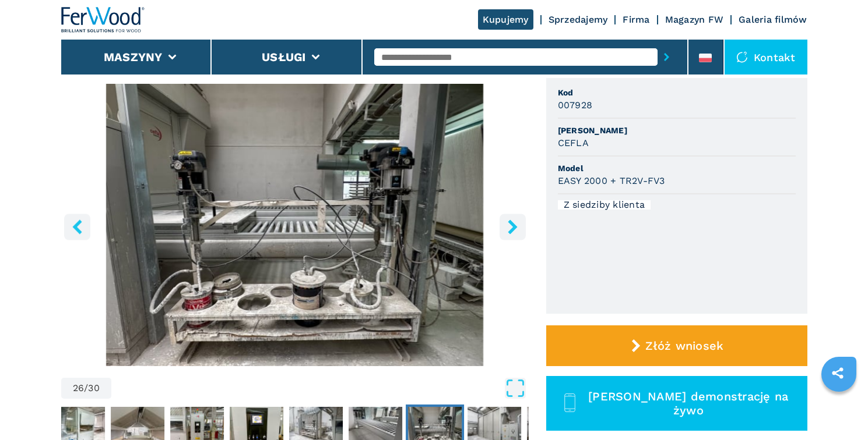 This screenshot has width=868, height=440. I want to click on a: Firma, so click(636, 19).